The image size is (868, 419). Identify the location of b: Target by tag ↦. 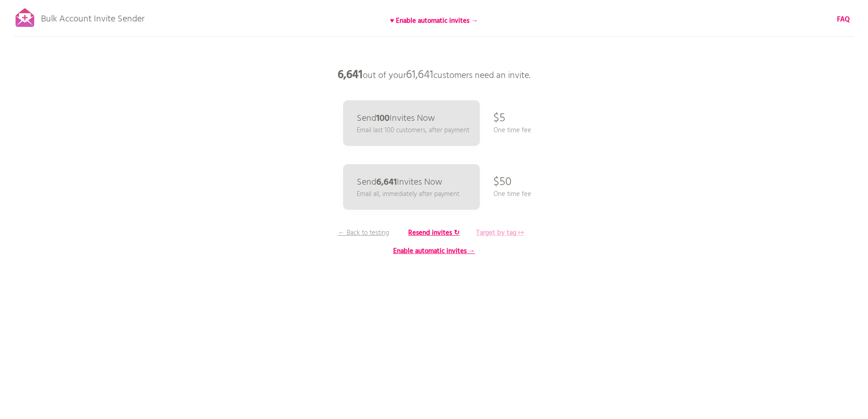
(500, 233).